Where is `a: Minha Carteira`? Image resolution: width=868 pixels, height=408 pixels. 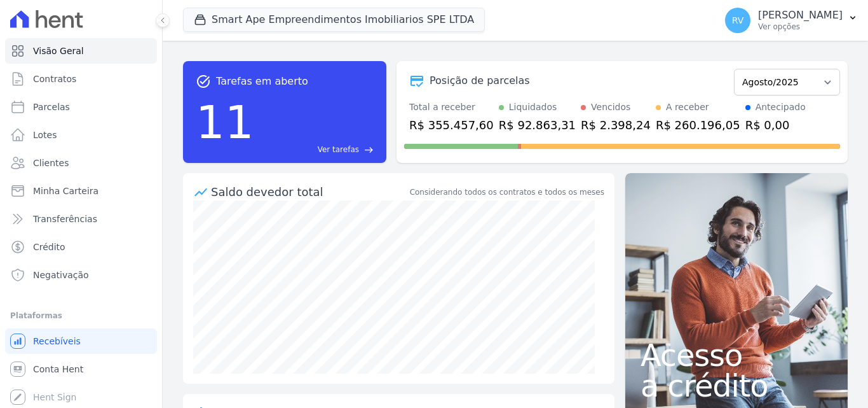 a: Minha Carteira is located at coordinates (81, 191).